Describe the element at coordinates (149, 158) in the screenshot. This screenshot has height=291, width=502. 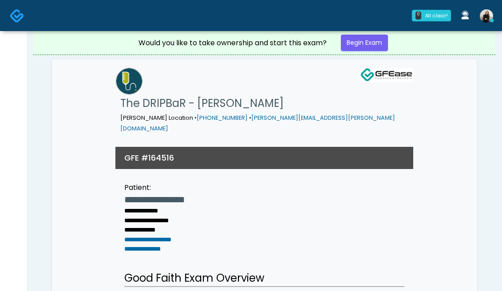
I see `h3: GFE #164516` at that location.